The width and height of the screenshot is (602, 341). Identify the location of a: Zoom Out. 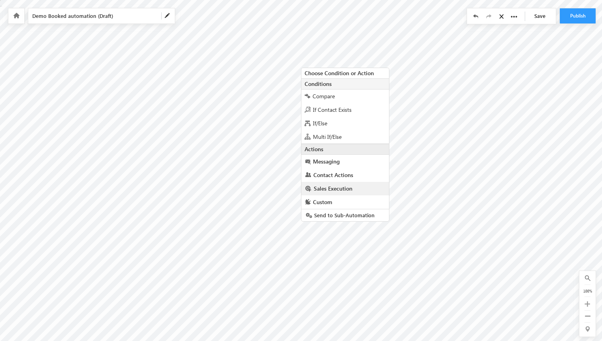
(588, 317).